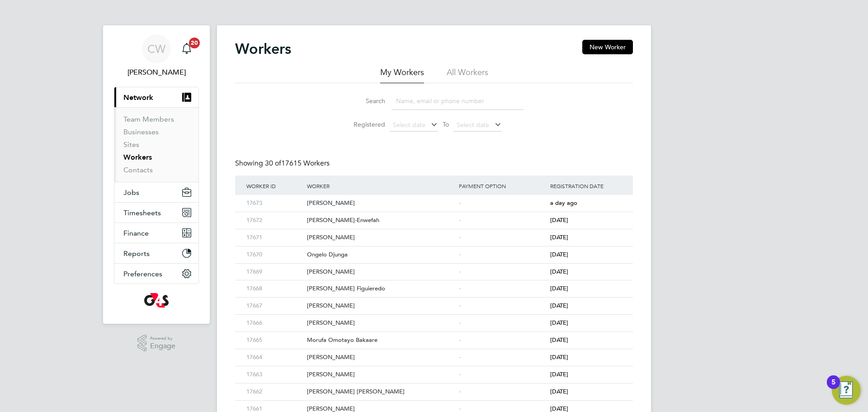 The height and width of the screenshot is (412, 868). I want to click on div: 17662, so click(274, 392).